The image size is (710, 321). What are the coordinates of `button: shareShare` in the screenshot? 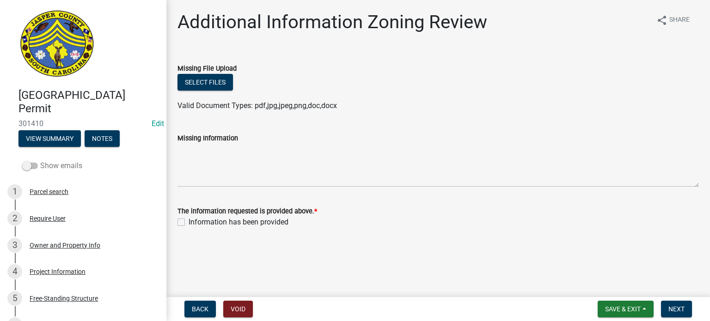 It's located at (673, 20).